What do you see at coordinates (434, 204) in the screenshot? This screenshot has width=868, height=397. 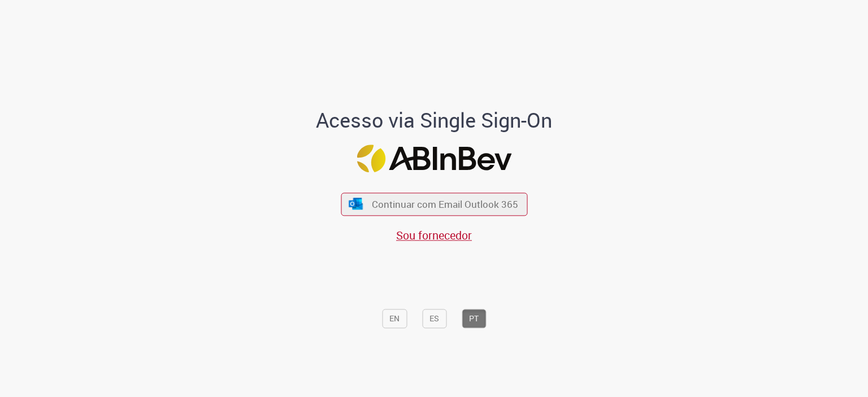 I see `button: ícone Azure/Microsoft 360 Continuar com Email Outlook 365` at bounding box center [434, 204].